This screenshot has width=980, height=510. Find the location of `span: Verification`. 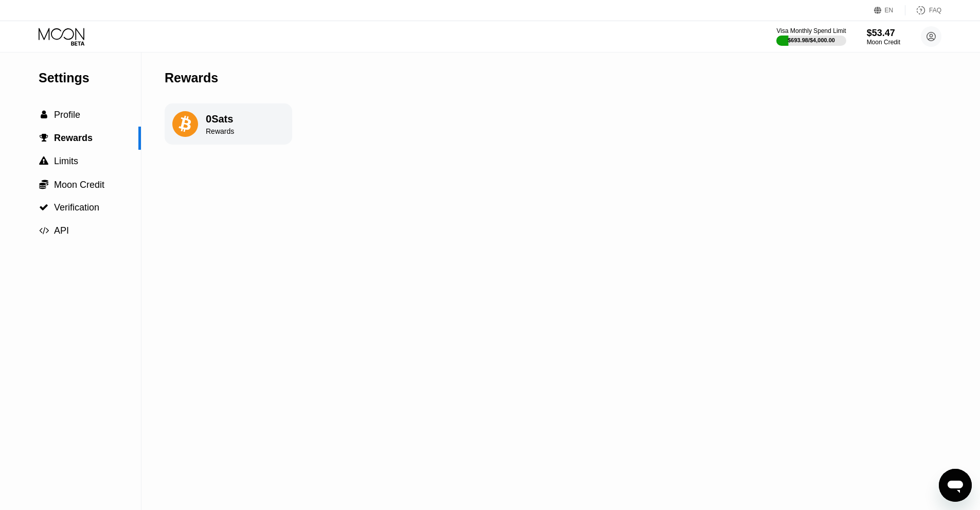

span: Verification is located at coordinates (77, 207).